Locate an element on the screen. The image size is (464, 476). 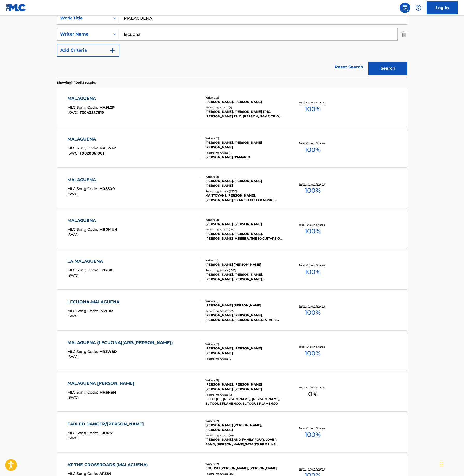
div: Recording Artists ( 77 ) is located at coordinates (244, 311).